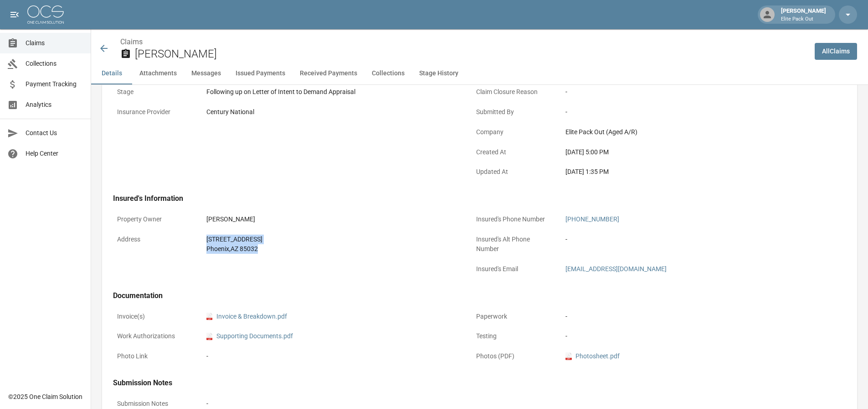 The image size is (868, 409). Describe the element at coordinates (466, 383) in the screenshot. I see `h4: Submission Notes` at that location.